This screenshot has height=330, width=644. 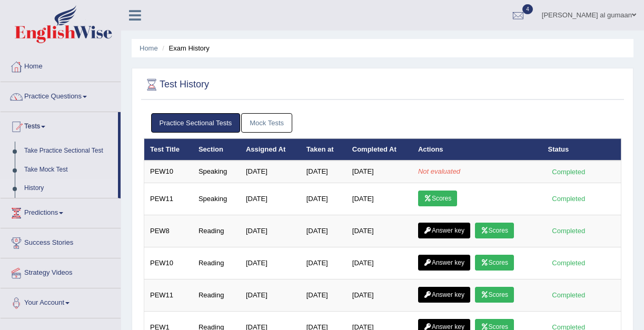 I want to click on a: Mock Tests, so click(x=266, y=123).